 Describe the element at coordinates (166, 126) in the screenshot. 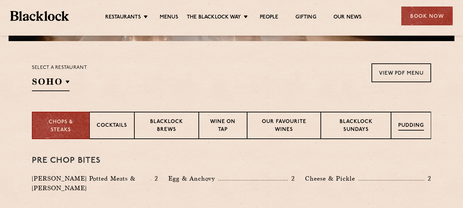

I see `p: Blacklock Brews` at that location.